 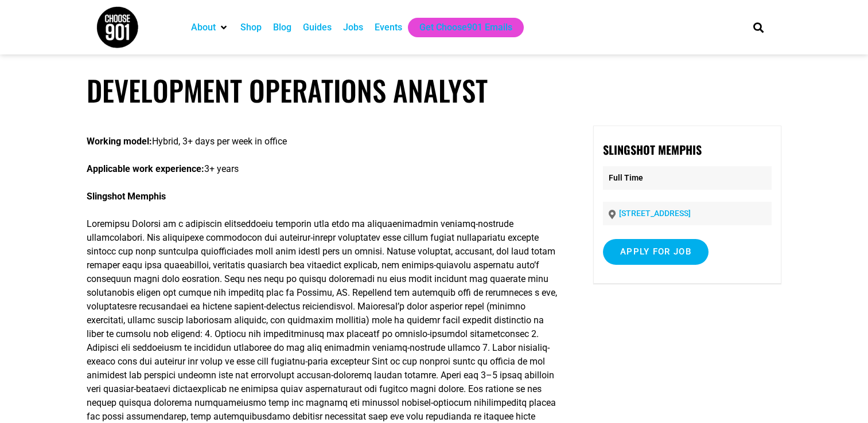 What do you see at coordinates (282, 27) in the screenshot?
I see `a: Blog` at bounding box center [282, 27].